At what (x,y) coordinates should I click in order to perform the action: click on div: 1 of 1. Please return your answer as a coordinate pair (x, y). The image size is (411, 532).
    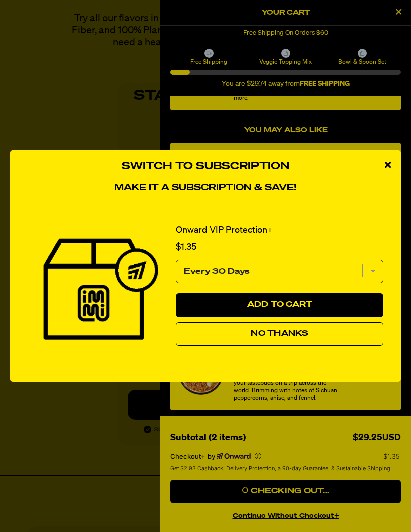
    Looking at the image, I should click on (206, 287).